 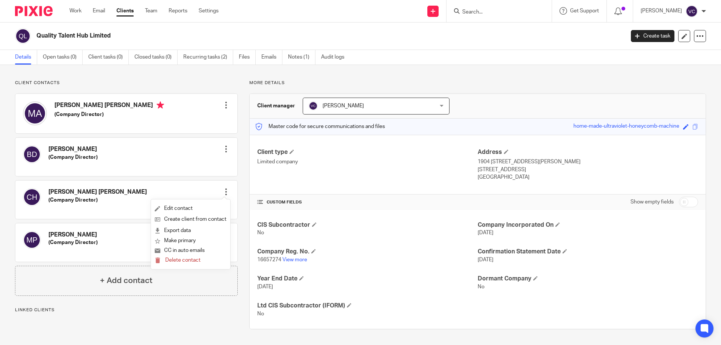 I want to click on h4: Confirmation Statement Date, so click(x=588, y=252).